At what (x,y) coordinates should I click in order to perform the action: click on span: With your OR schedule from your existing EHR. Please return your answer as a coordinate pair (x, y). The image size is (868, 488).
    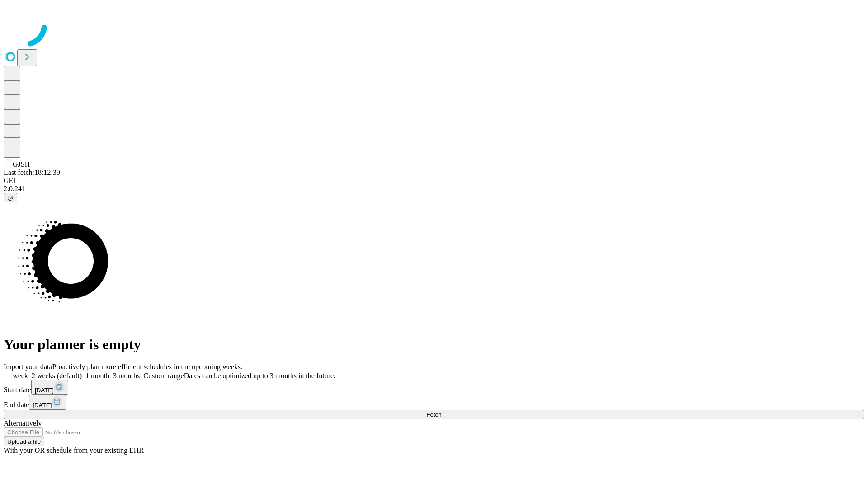
    Looking at the image, I should click on (74, 450).